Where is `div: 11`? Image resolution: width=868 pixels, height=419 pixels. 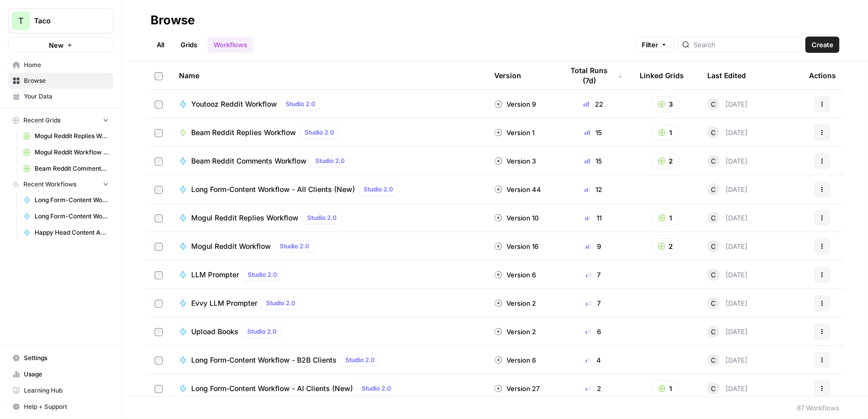
div: 11 is located at coordinates (593, 218).